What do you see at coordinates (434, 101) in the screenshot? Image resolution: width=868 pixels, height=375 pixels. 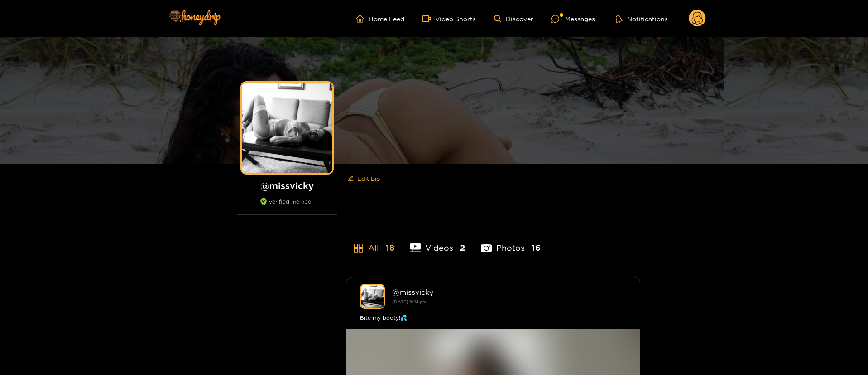 I see `div: Edit Cover Photo` at bounding box center [434, 101].